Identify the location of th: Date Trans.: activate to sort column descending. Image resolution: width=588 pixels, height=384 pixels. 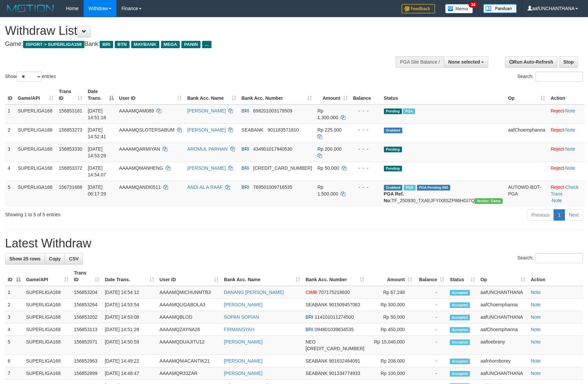
(101, 95).